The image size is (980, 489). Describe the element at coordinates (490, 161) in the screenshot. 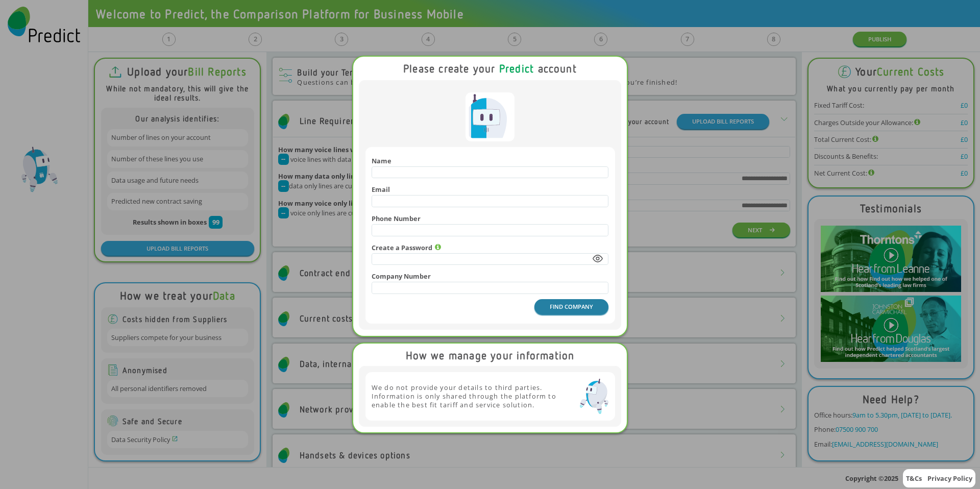

I see `h4: Name` at that location.